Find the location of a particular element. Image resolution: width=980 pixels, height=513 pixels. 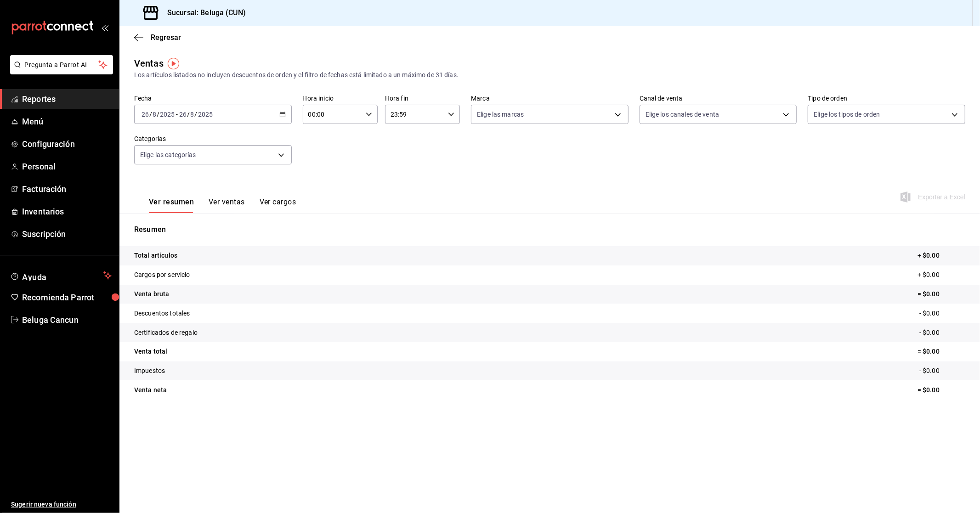

span: Configuración is located at coordinates (67, 144).